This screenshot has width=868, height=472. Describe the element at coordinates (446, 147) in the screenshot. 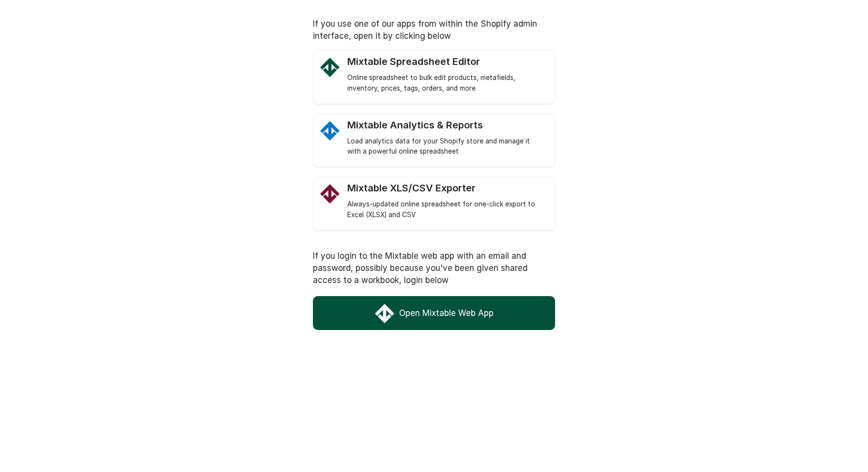

I see `div: Load analytics data for your Shopify store and manage it with a powerful online spreadsheet` at that location.